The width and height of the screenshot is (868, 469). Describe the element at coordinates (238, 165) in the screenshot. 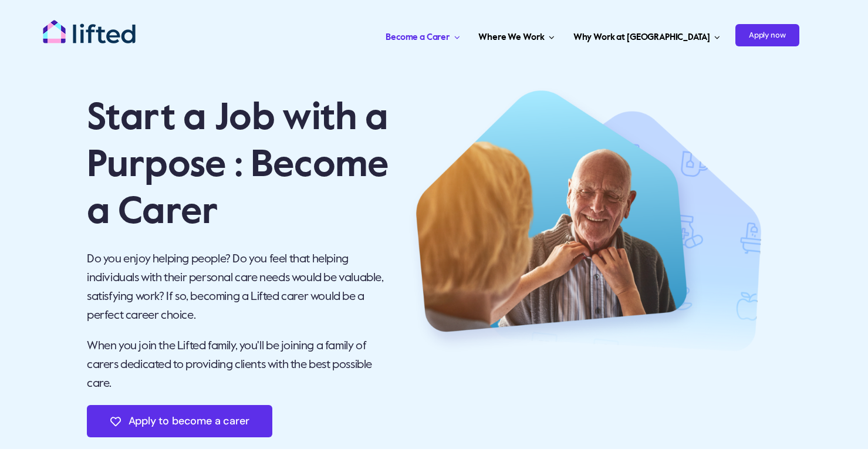

I see `span: Start a Job with a Purpose : Become a Carer` at that location.